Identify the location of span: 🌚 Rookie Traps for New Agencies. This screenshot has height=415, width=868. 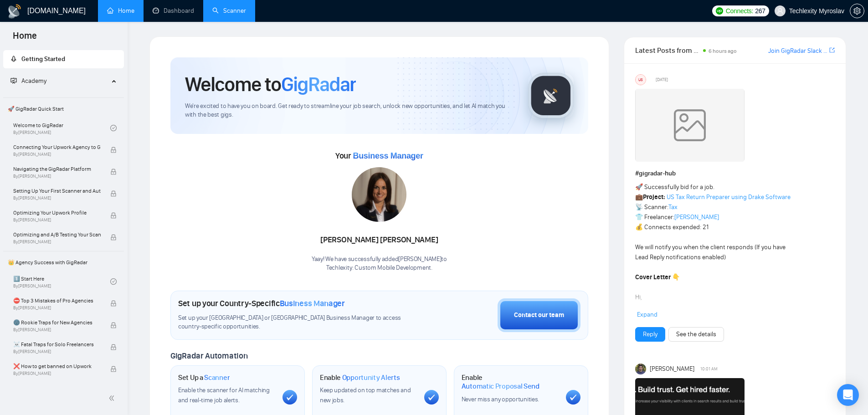
(57, 323).